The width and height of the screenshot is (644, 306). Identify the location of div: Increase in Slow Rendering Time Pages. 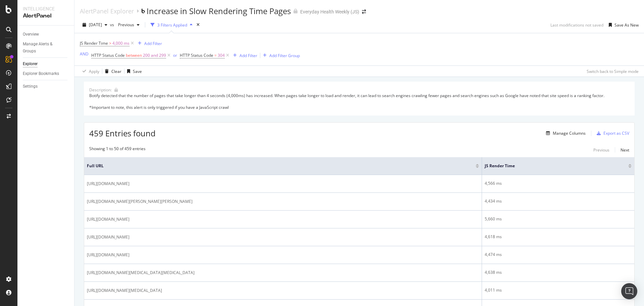
(219, 11).